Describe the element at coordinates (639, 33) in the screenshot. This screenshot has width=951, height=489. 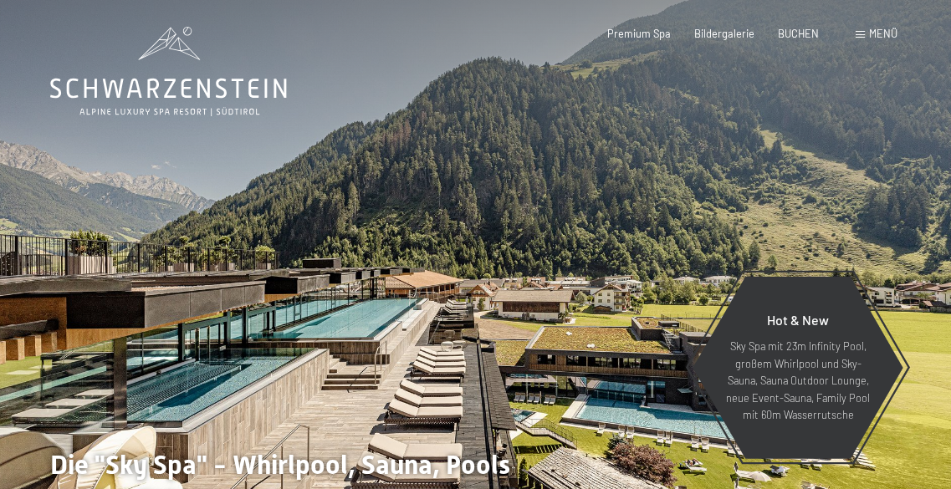
I see `span: Premium Spa` at that location.